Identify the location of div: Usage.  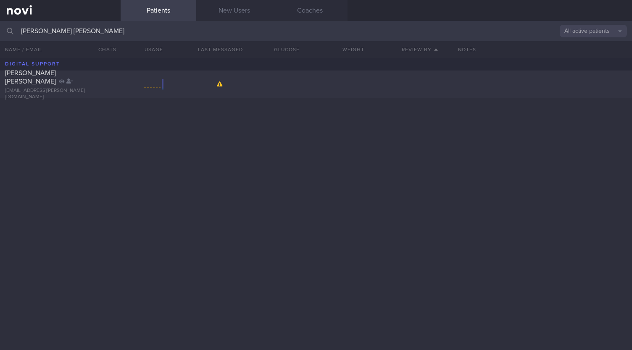
(154, 50).